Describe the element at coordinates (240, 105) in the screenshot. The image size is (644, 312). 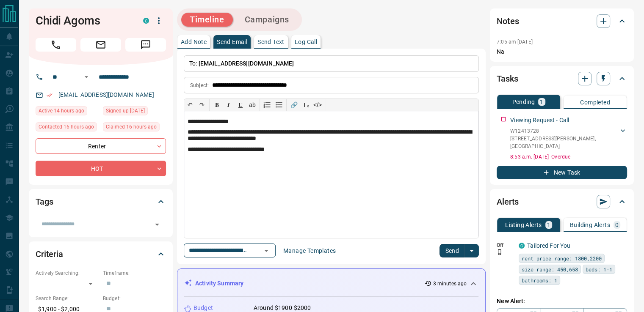
I see `span: 𝐔` at that location.